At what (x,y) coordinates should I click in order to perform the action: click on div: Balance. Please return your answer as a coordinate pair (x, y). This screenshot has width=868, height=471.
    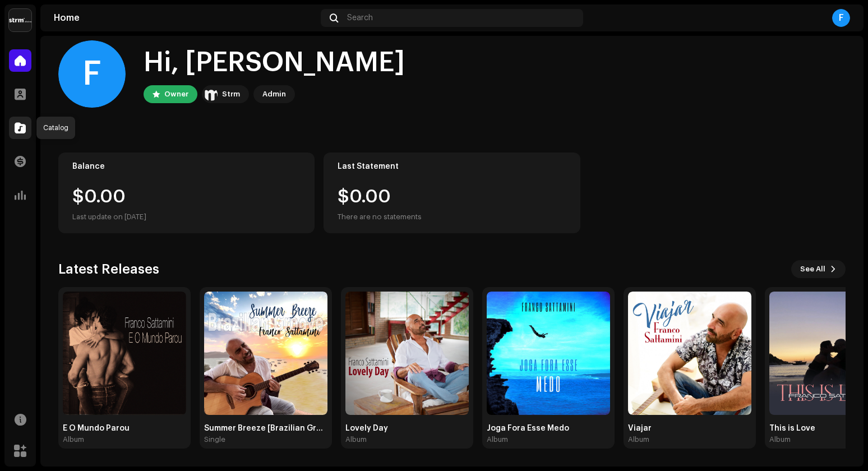
    Looking at the image, I should click on (186, 166).